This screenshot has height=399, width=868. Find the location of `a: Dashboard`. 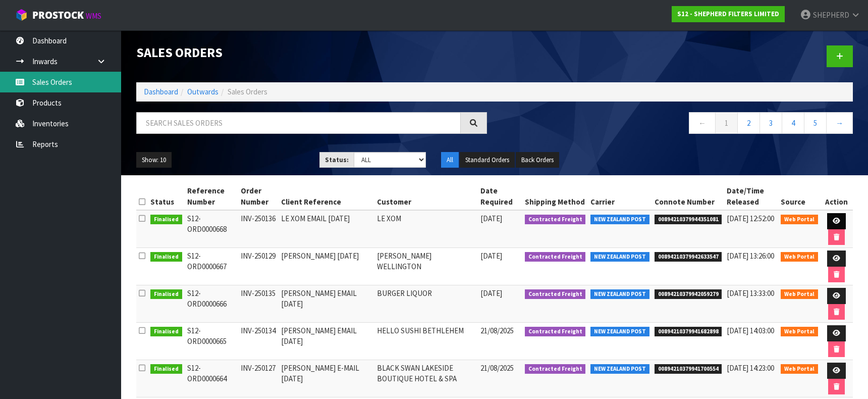

a: Dashboard is located at coordinates (161, 92).